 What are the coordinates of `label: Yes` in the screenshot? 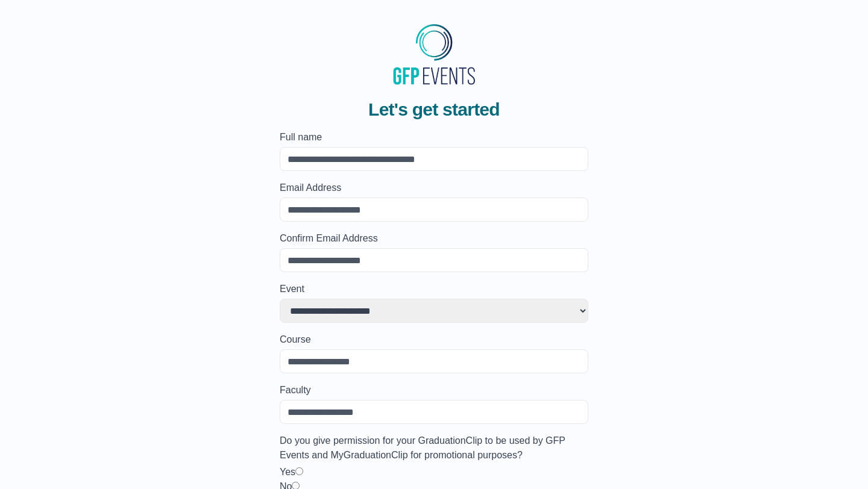 It's located at (287, 472).